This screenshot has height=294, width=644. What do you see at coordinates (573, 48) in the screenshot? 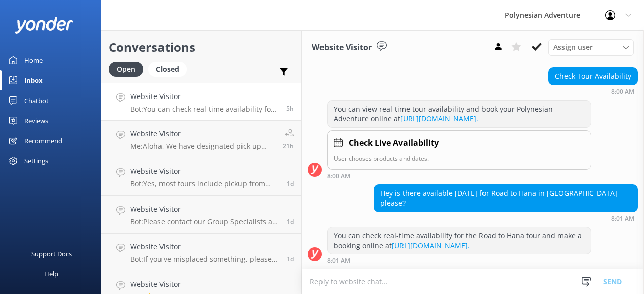
I see `span: Assign user` at bounding box center [573, 48].